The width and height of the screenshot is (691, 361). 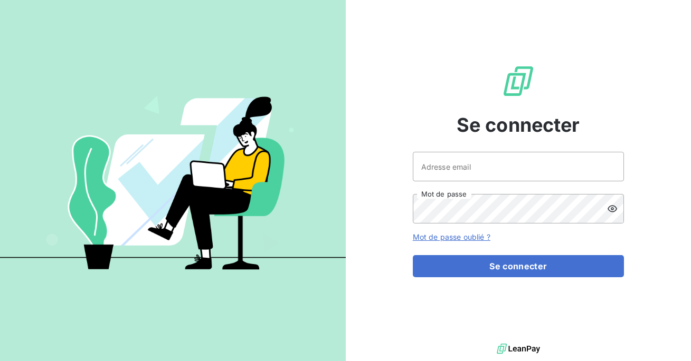 What do you see at coordinates (518, 125) in the screenshot?
I see `span: Se connecter` at bounding box center [518, 125].